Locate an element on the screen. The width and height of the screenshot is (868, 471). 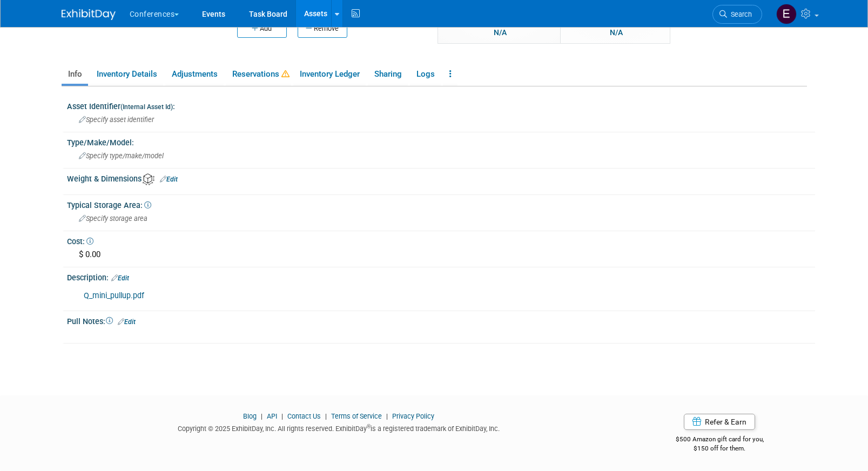
a: Logs is located at coordinates (425, 74).